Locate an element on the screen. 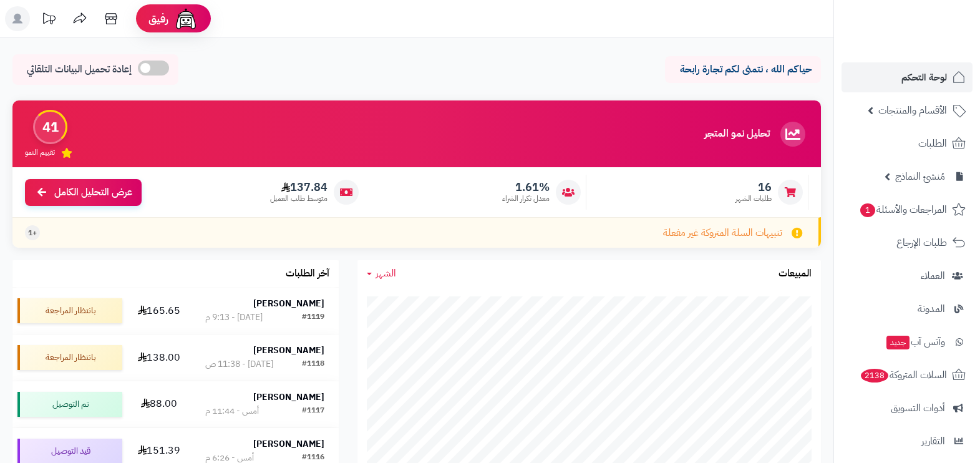 The height and width of the screenshot is (463, 980). span: الطلبات is located at coordinates (932, 143).